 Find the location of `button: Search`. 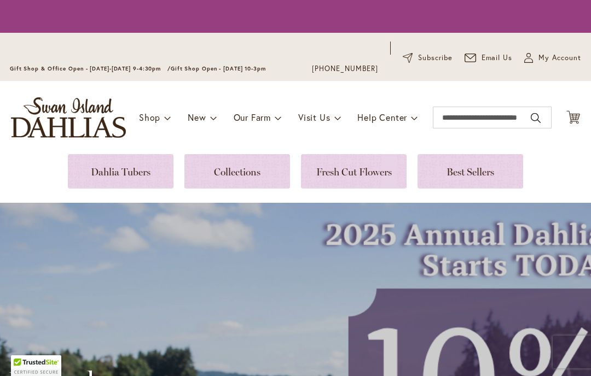

button: Search is located at coordinates (536, 118).